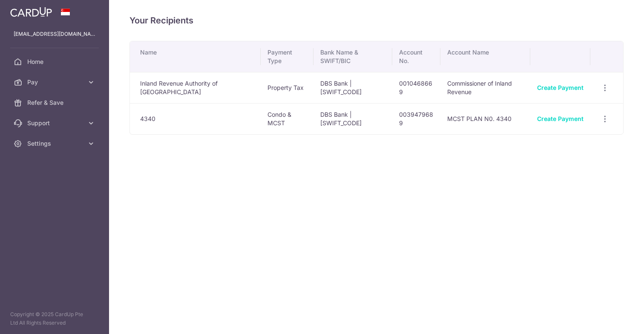 The height and width of the screenshot is (334, 644). What do you see at coordinates (417, 87) in the screenshot?
I see `td: 0010468669` at bounding box center [417, 87].